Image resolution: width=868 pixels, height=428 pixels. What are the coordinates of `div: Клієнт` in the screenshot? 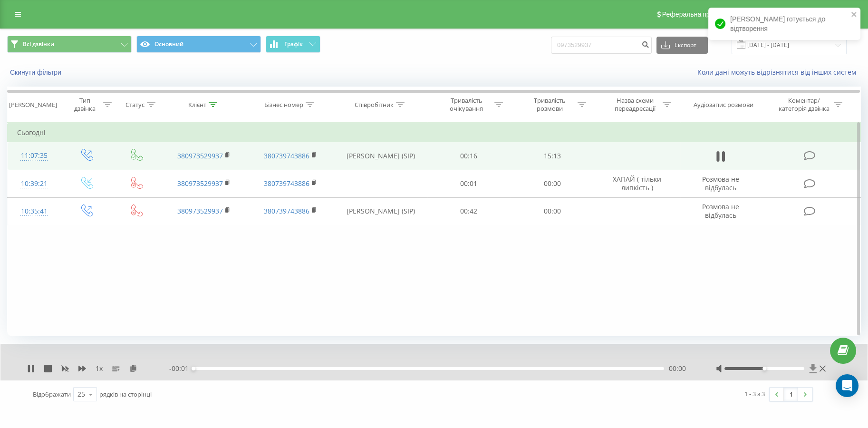 It's located at (197, 104).